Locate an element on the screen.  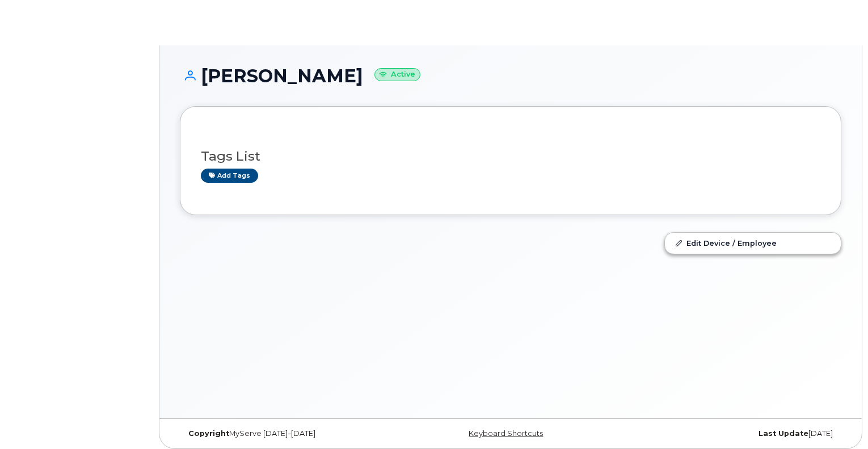
small: Active is located at coordinates (397, 74).